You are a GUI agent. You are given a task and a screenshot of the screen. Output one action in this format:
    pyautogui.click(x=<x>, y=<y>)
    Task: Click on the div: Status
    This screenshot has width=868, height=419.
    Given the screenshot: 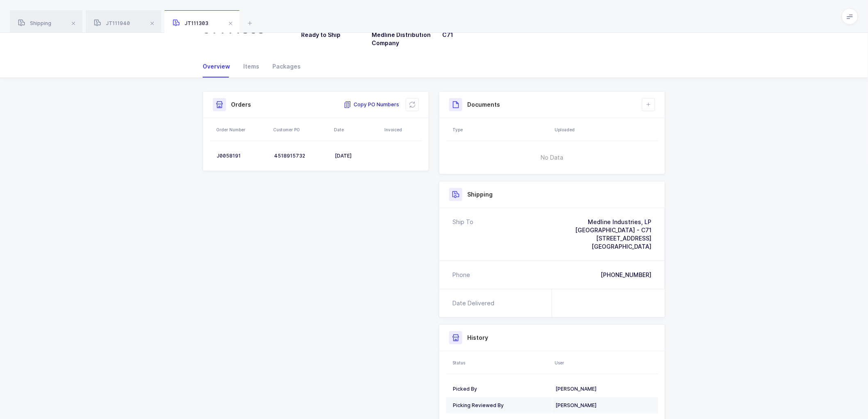 What is the action you would take?
    pyautogui.click(x=501, y=363)
    